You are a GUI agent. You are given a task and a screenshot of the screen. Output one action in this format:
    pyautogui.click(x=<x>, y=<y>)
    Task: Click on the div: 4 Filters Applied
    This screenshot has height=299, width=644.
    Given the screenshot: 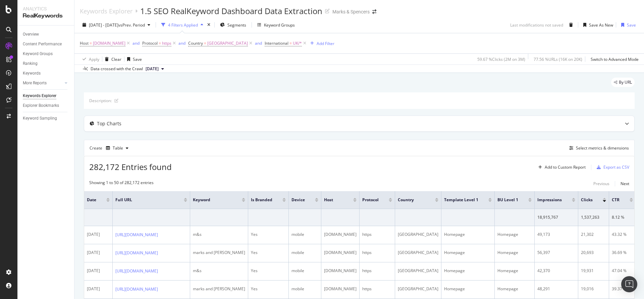 What is the action you would take?
    pyautogui.click(x=183, y=25)
    